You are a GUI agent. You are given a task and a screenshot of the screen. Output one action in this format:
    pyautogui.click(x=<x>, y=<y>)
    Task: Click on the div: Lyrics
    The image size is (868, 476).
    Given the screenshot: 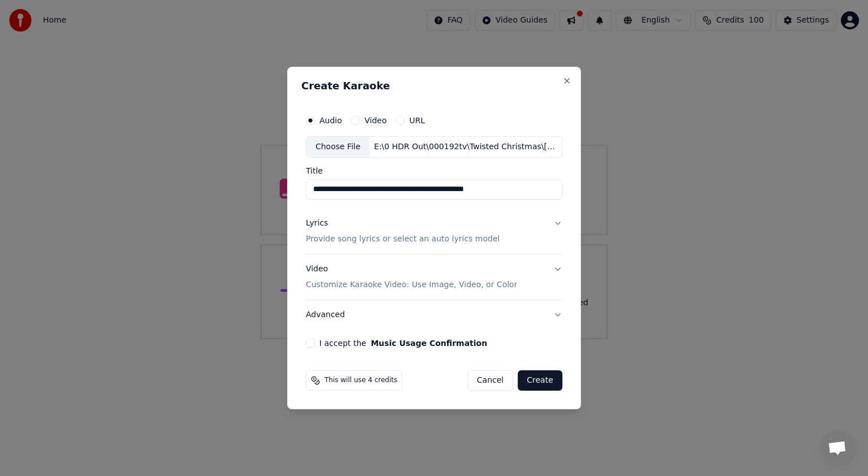 What is the action you would take?
    pyautogui.click(x=316, y=223)
    